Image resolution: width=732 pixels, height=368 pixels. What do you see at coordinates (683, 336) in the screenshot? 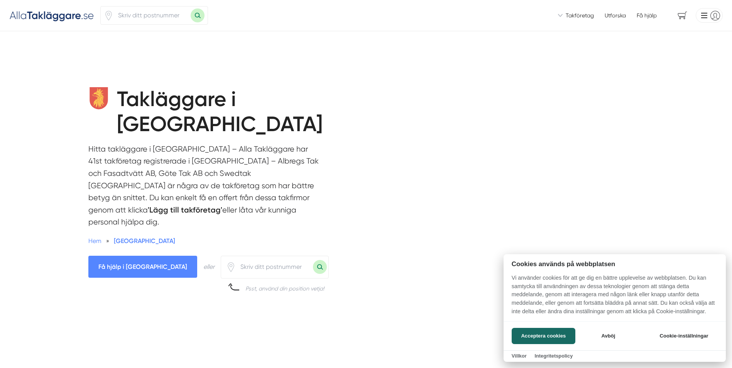
I see `button: Cookie-inställningar` at bounding box center [683, 336].